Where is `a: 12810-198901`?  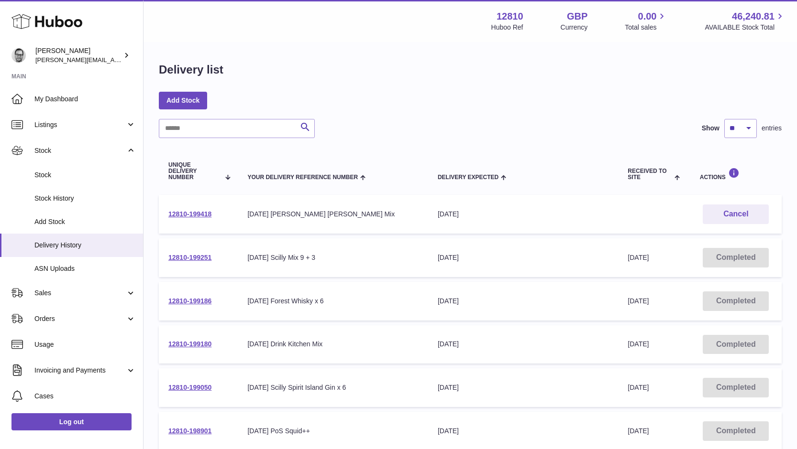
a: 12810-198901 is located at coordinates (190, 431).